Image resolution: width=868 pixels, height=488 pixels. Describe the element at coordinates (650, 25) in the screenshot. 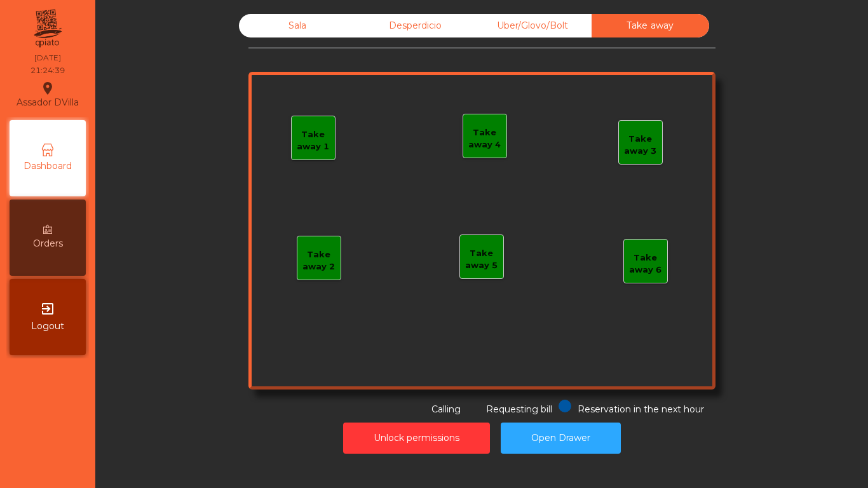

I see `div: Take away` at that location.